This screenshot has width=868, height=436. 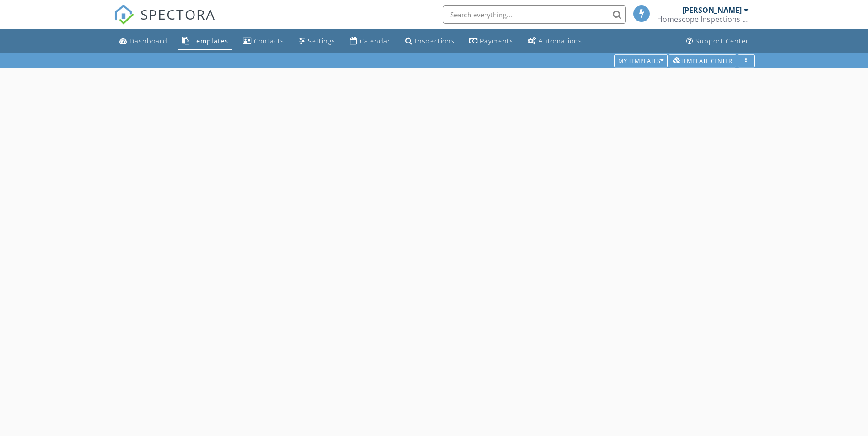 I want to click on a: Settings, so click(x=317, y=41).